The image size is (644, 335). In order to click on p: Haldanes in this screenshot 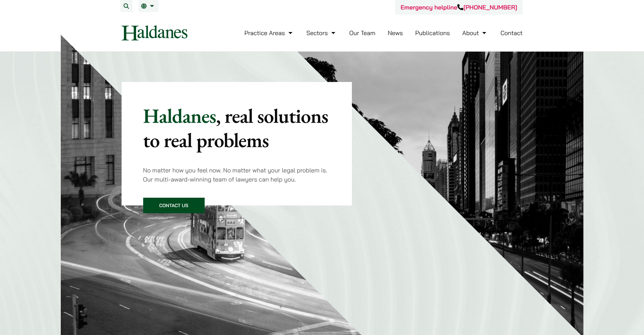, I will do `click(237, 128)`.